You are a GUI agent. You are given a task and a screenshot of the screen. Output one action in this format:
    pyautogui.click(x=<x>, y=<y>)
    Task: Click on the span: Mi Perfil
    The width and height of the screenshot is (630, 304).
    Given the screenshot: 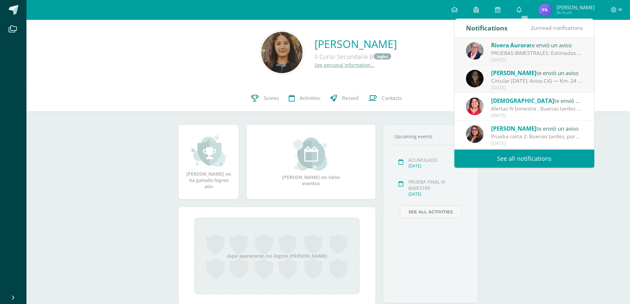 What is the action you would take?
    pyautogui.click(x=575, y=13)
    